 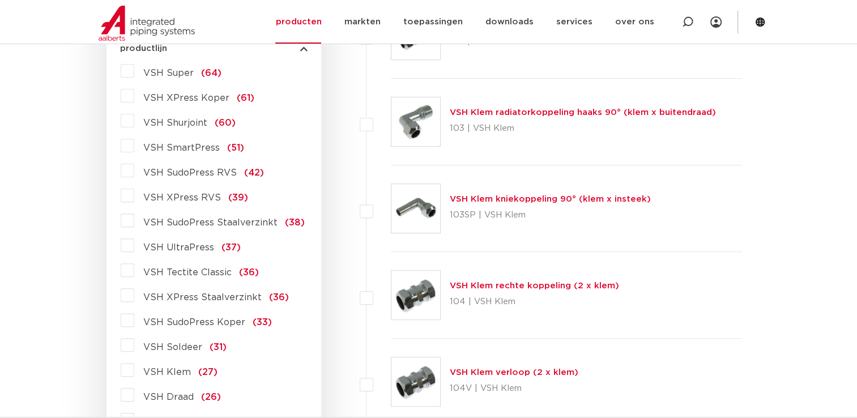 I want to click on span: (33), so click(x=262, y=322).